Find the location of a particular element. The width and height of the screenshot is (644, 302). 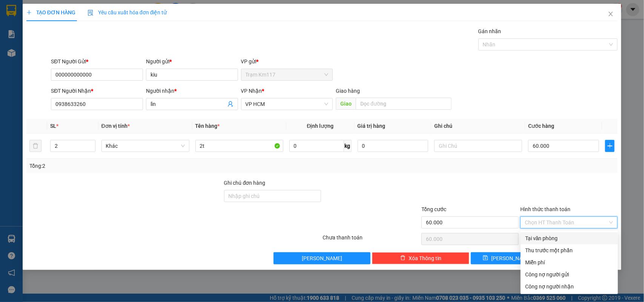

div: Cước gửi hàng sẽ được ghi vào công nợ của người nhận is located at coordinates (569, 286).